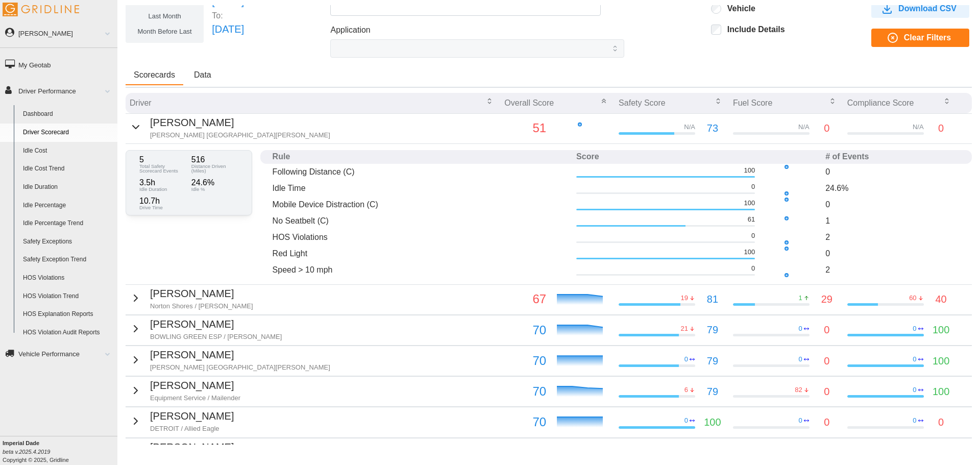  I want to click on a: Idle Cost Trend, so click(68, 169).